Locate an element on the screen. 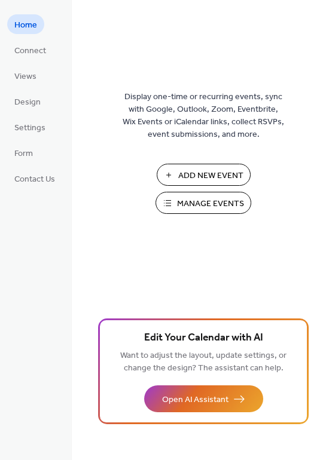 The width and height of the screenshot is (335, 460). span: Edit Your Calendar with AI is located at coordinates (203, 338).